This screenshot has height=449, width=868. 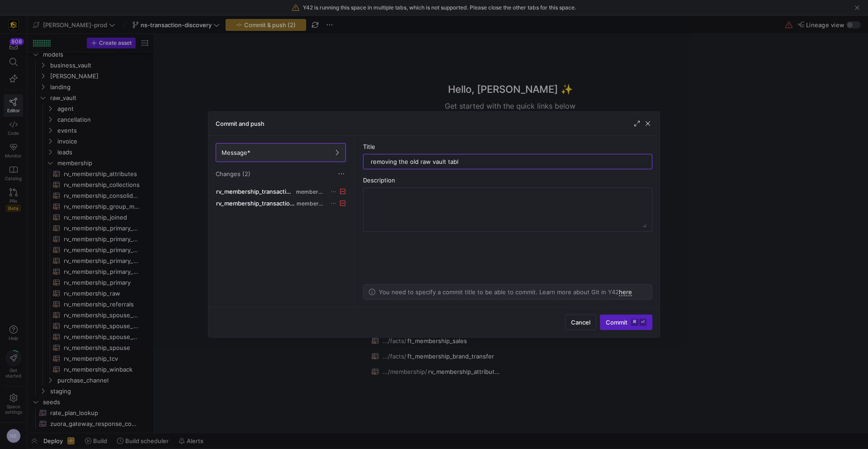 I want to click on span: rv_membership_transaction.yml, so click(x=255, y=203).